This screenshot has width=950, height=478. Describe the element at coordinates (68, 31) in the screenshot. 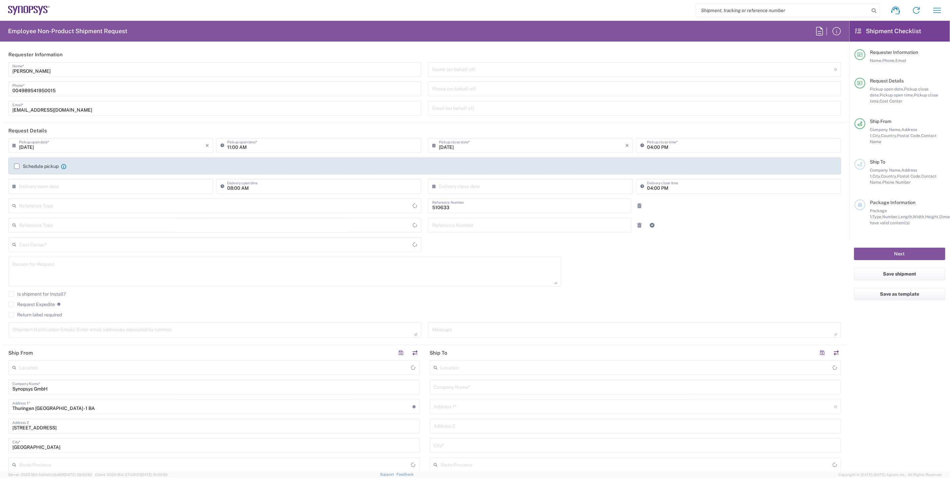

I see `h2: Employee Non-Product Shipment Request` at that location.